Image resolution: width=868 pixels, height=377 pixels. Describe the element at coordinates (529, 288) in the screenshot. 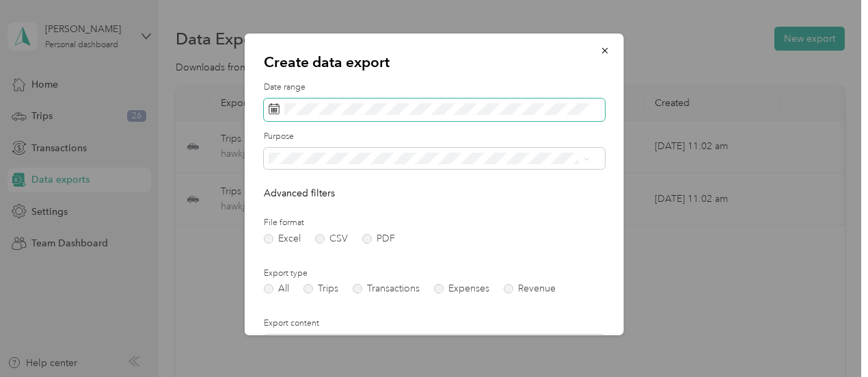

I see `label: Revenue` at that location.